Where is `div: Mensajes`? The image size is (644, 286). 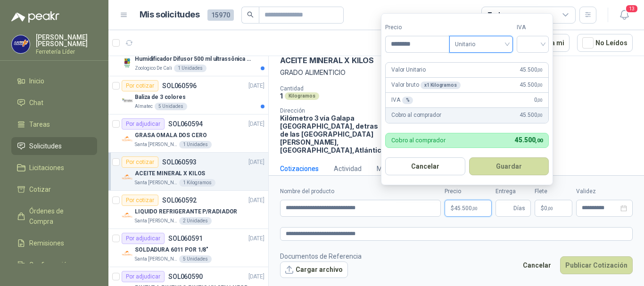 div: Mensajes is located at coordinates (391, 169).